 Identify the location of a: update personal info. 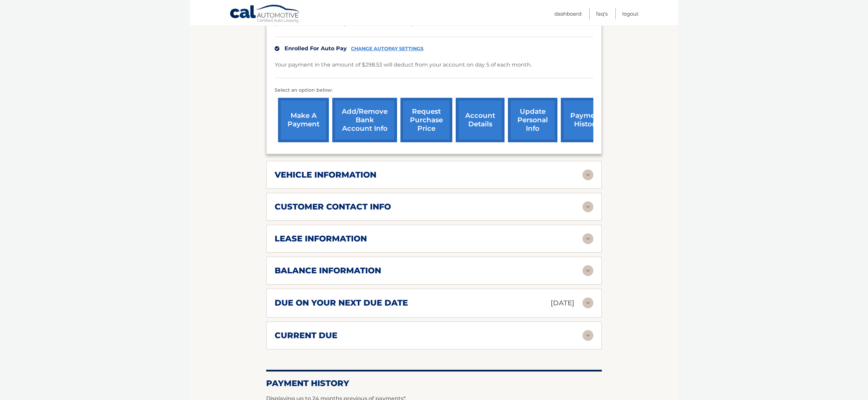
(533, 120).